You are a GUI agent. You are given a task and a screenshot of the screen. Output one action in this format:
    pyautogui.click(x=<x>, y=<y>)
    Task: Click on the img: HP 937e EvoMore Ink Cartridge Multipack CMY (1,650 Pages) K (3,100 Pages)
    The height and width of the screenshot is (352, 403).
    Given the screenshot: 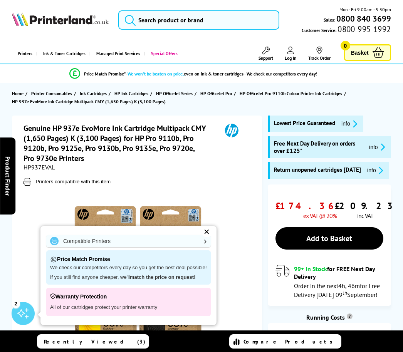 What is the action you would take?
    pyautogui.click(x=138, y=277)
    